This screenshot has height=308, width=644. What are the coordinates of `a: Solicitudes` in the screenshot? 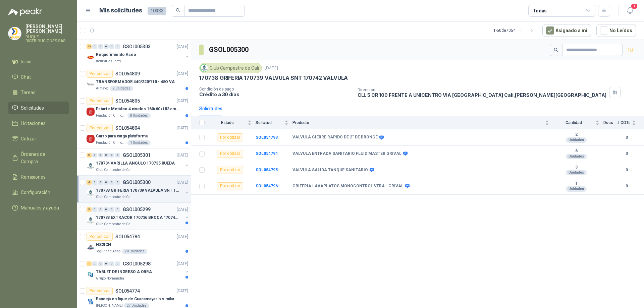 It's located at (39, 108).